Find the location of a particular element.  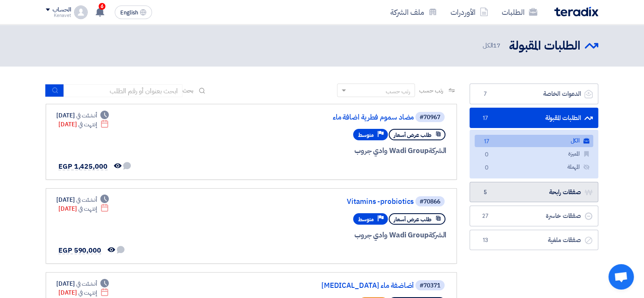

span: 13 is located at coordinates (485, 240).